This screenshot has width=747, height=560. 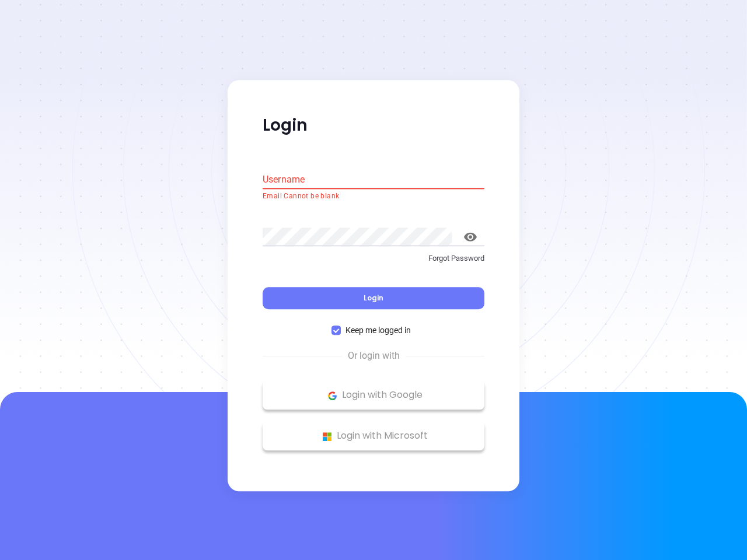 What do you see at coordinates (378, 331) in the screenshot?
I see `span: Keep me logged in` at bounding box center [378, 331].